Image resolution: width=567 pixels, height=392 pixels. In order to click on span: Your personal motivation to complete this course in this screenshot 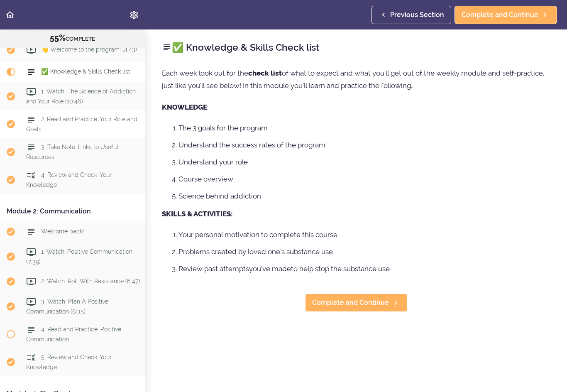, I will do `click(258, 235)`.